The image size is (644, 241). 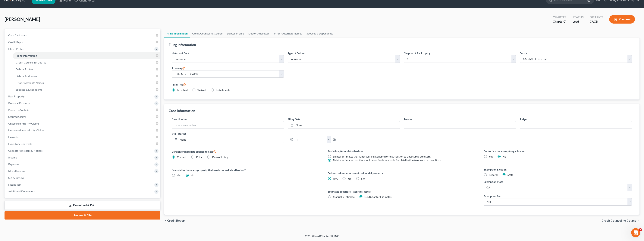 I want to click on i: chevron_right, so click(x=638, y=220).